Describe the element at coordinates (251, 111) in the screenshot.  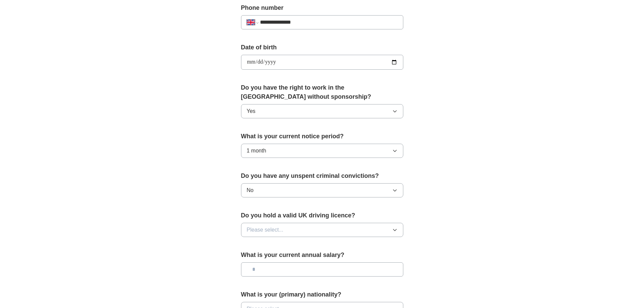
I see `span: Yes` at that location.